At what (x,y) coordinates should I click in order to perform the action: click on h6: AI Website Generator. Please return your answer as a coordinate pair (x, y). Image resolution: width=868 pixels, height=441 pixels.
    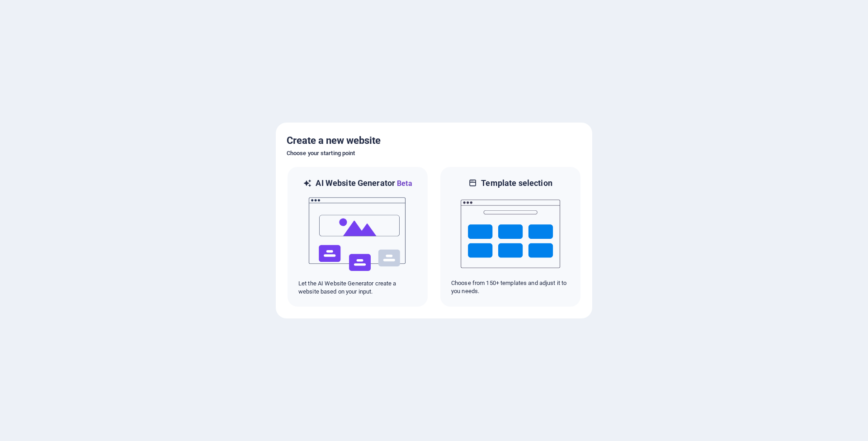
    Looking at the image, I should click on (364, 183).